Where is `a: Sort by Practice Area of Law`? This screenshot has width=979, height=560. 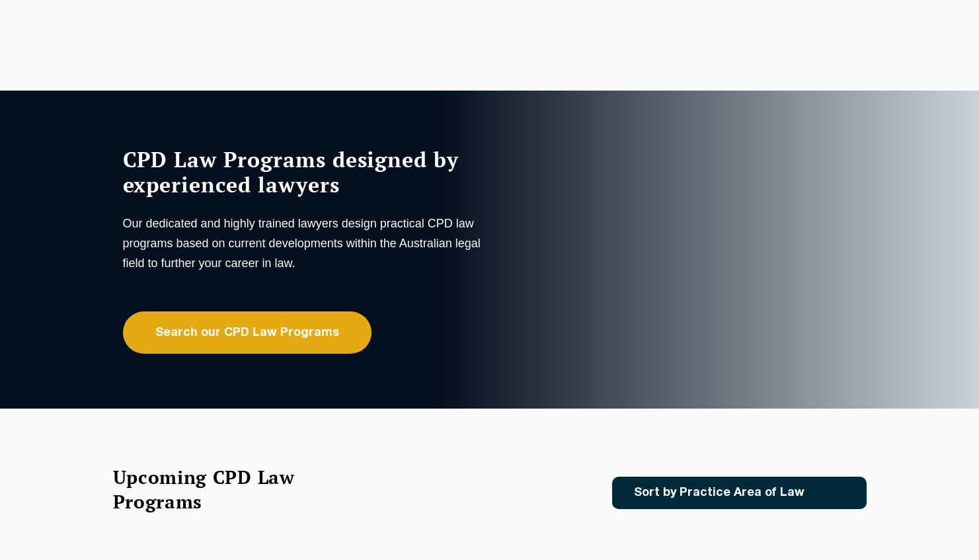 a: Sort by Practice Area of Law is located at coordinates (739, 492).